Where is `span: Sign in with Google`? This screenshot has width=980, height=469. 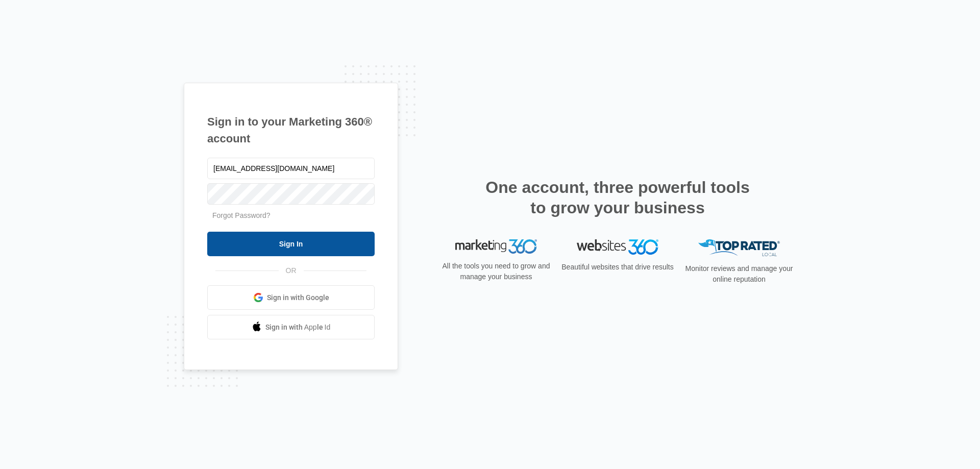
span: Sign in with Google is located at coordinates (298, 297).